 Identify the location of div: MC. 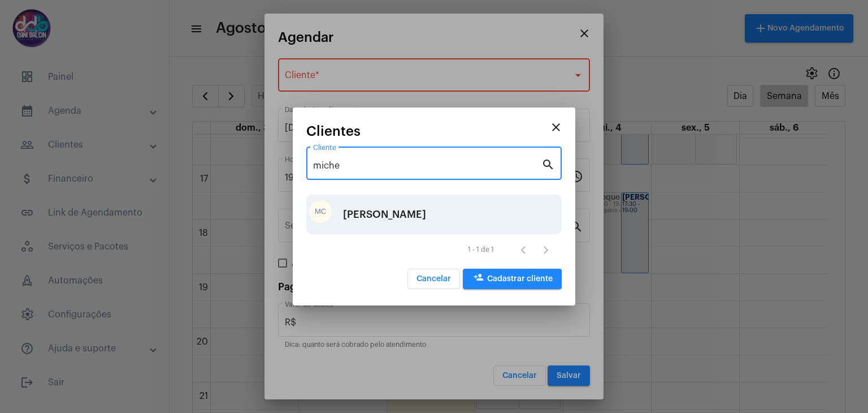
(320, 211).